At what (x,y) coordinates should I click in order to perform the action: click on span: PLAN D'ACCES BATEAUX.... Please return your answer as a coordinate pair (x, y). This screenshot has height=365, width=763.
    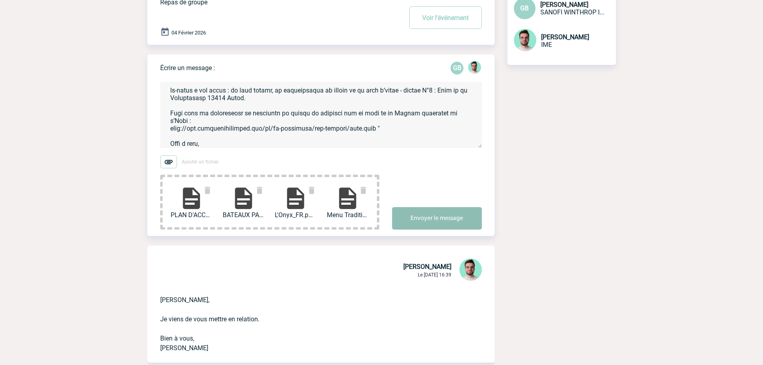
    Looking at the image, I should click on (191, 215).